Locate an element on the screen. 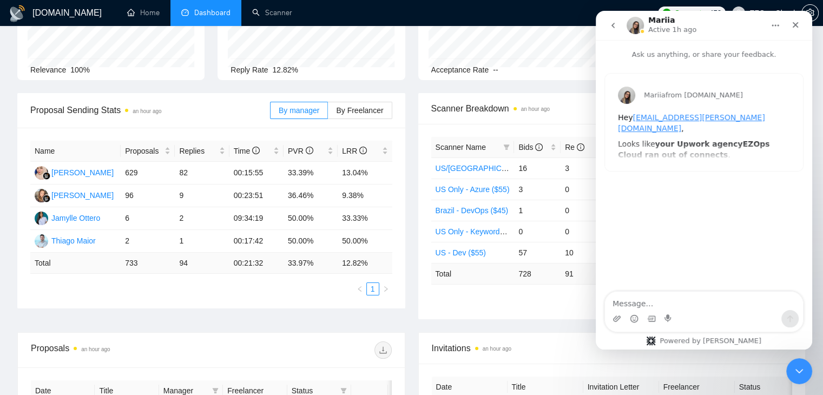 Image resolution: width=823 pixels, height=395 pixels. td: 33.97 % is located at coordinates (311, 263).